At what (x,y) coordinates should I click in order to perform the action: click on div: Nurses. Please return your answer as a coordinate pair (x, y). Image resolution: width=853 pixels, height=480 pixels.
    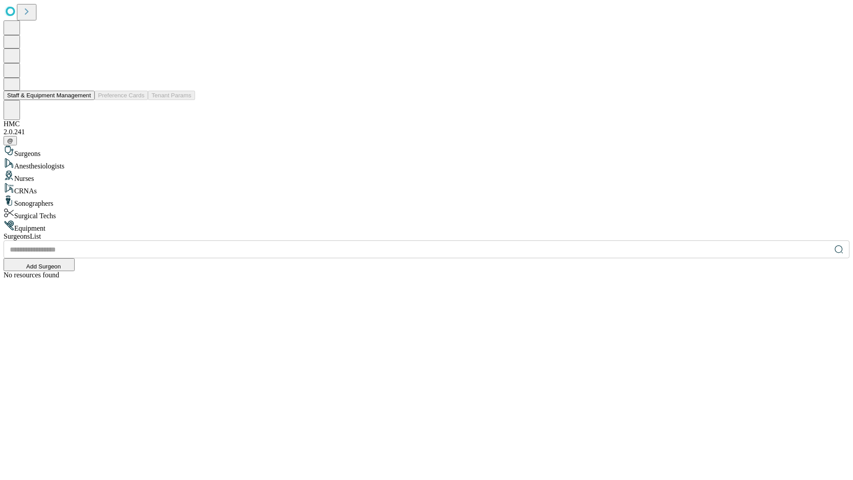
    Looking at the image, I should click on (427, 176).